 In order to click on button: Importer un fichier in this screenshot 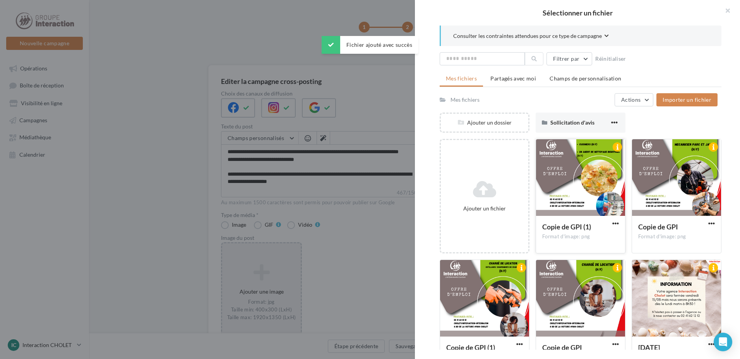, I will do `click(687, 100)`.